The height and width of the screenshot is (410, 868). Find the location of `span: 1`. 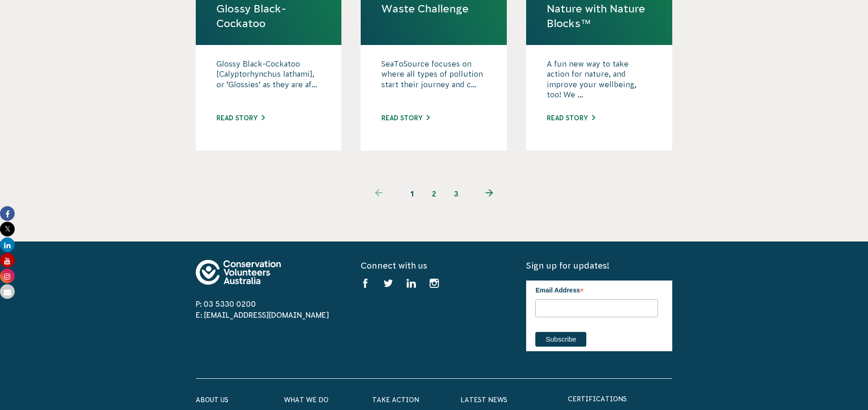

span: 1 is located at coordinates (412, 194).